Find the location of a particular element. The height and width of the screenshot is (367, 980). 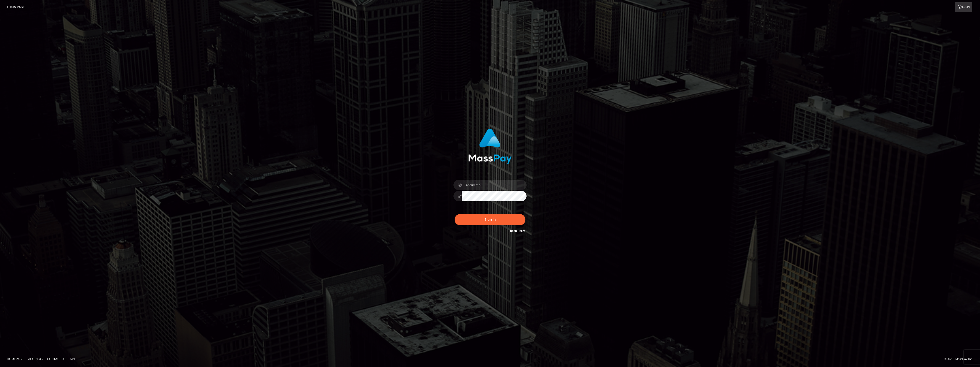

a: Homepage is located at coordinates (15, 358).